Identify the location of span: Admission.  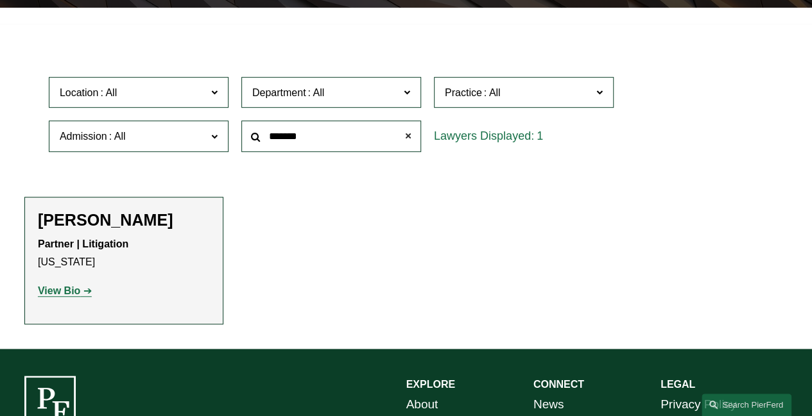
(83, 136).